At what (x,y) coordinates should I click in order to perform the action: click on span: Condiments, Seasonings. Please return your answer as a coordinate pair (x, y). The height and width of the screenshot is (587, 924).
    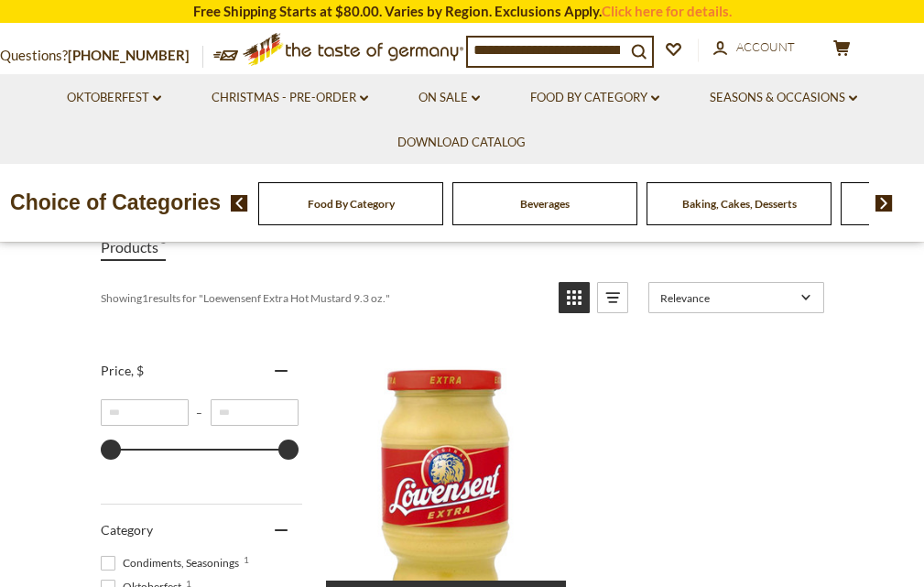
    Looking at the image, I should click on (172, 563).